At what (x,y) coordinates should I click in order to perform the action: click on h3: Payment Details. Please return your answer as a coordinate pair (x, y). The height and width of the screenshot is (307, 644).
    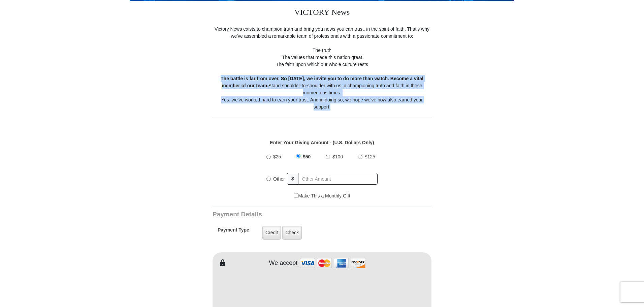
    Looking at the image, I should click on (299, 214).